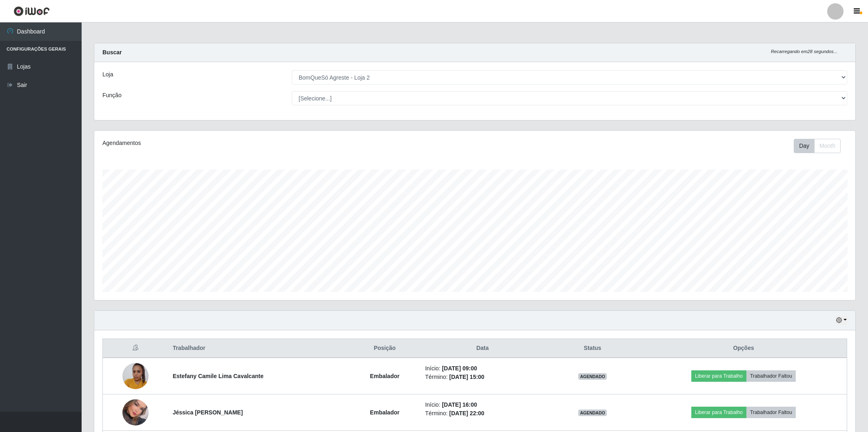 The image size is (868, 432). Describe the element at coordinates (804, 146) in the screenshot. I see `button: Day` at that location.